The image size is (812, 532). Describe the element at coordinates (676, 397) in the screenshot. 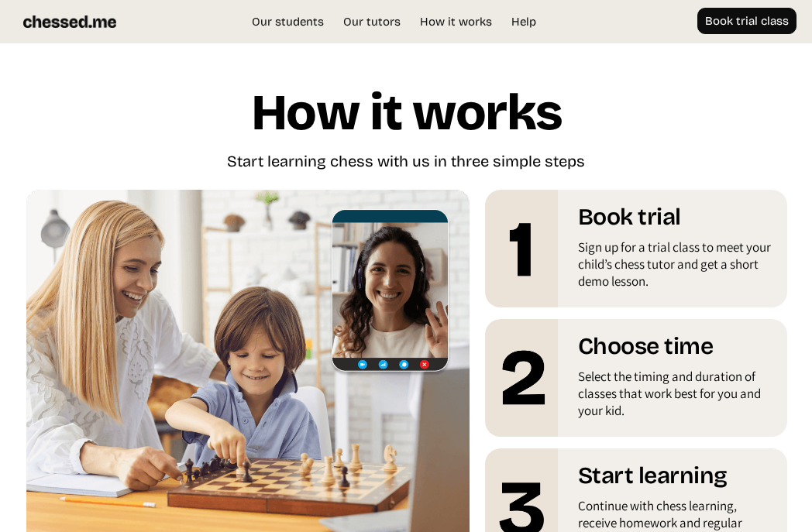

I see `div: Select the timing and duration of classes that work best for you and your kid.` at that location.